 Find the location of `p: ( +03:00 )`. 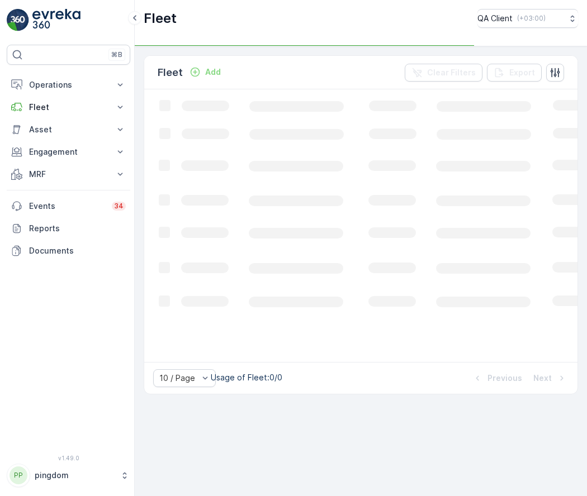

p: ( +03:00 ) is located at coordinates (531, 18).